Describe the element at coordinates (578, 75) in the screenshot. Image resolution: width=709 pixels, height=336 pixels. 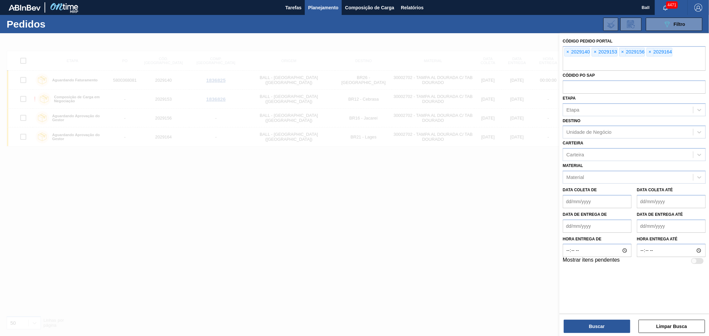
I see `label: Códido PO SAP` at that location.